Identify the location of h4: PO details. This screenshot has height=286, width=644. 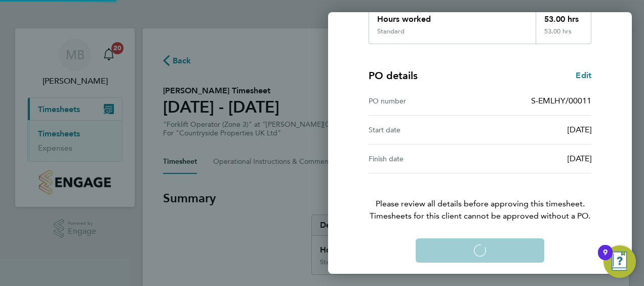
(393, 76).